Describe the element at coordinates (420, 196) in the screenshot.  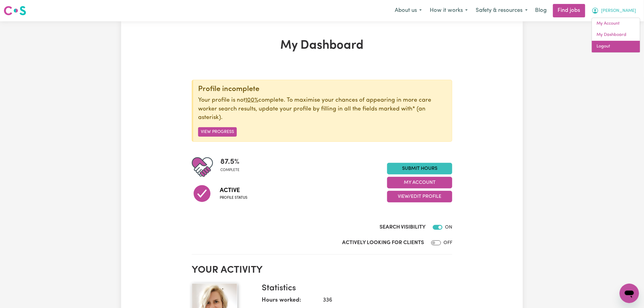
I see `button: View/Edit Profile` at that location.